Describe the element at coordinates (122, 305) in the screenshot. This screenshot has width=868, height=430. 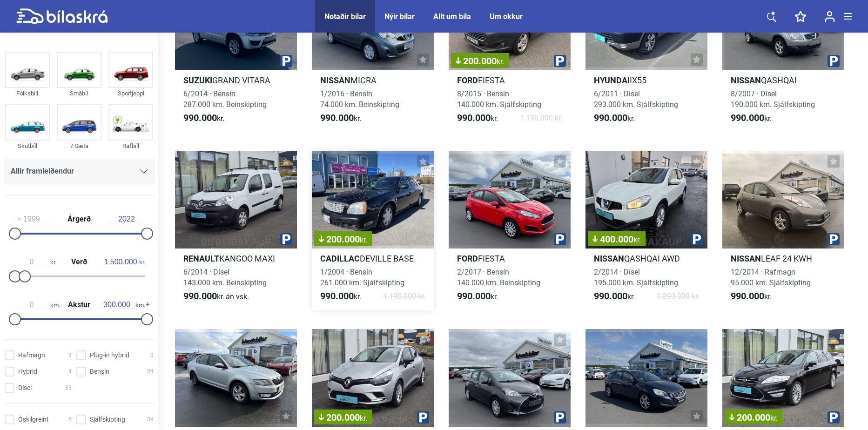
I see `span: km.` at that location.